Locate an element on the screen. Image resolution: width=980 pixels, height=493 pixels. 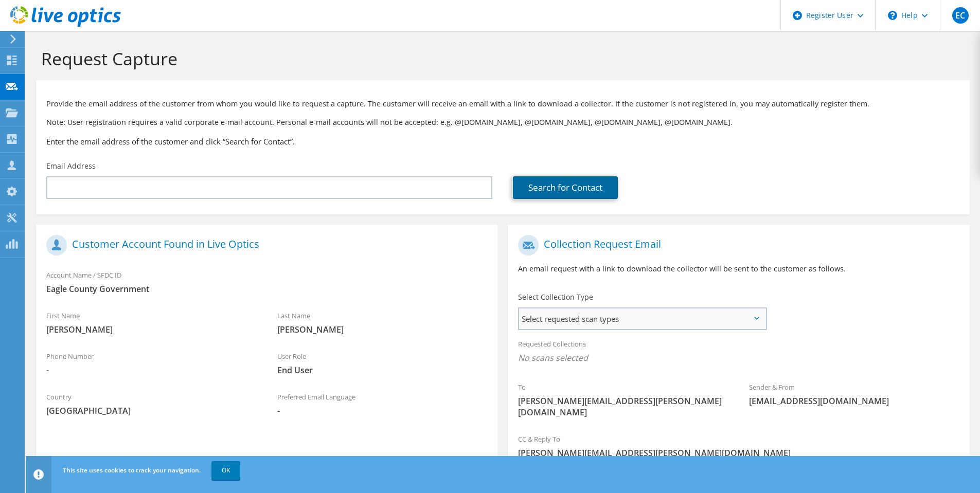
span: Select requested scan types is located at coordinates (642, 319).